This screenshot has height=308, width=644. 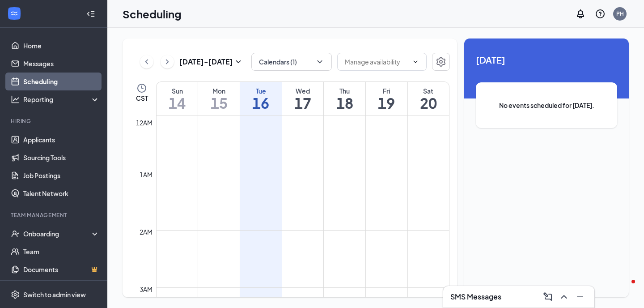 What do you see at coordinates (61, 194) in the screenshot?
I see `a: Talent Network` at bounding box center [61, 194].